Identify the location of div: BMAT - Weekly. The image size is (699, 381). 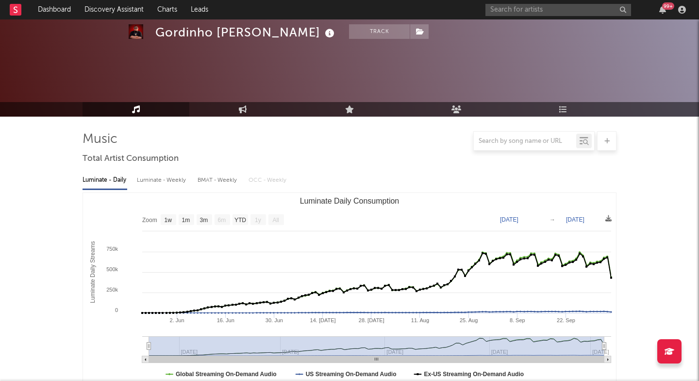
(218, 180).